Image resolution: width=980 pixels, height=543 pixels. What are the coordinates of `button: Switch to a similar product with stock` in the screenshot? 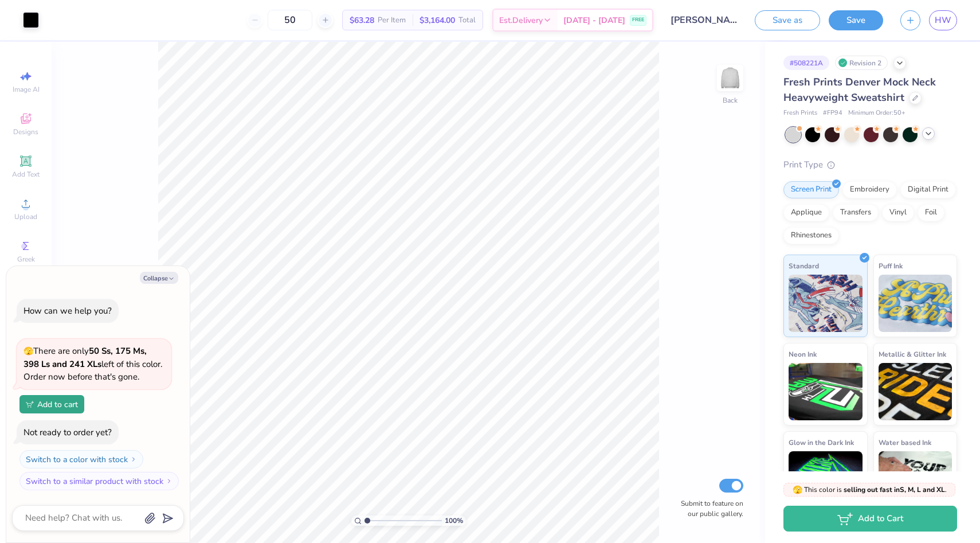 It's located at (99, 481).